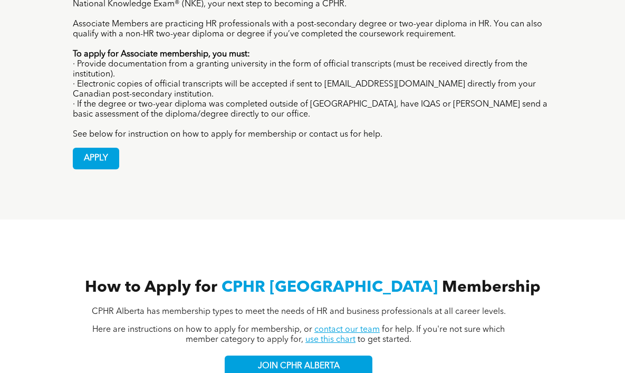 This screenshot has width=625, height=373. I want to click on a: contact our team, so click(347, 330).